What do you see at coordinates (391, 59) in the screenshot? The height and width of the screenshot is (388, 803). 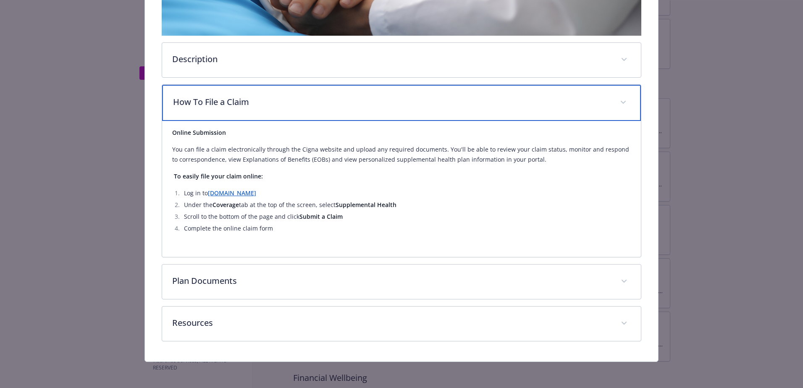 I see `p: Description` at bounding box center [391, 59].